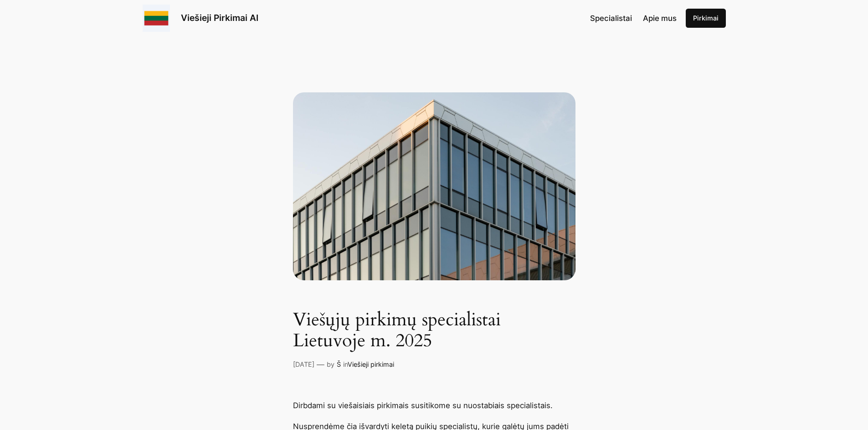 Image resolution: width=868 pixels, height=430 pixels. Describe the element at coordinates (611, 18) in the screenshot. I see `a: Specialistai` at that location.